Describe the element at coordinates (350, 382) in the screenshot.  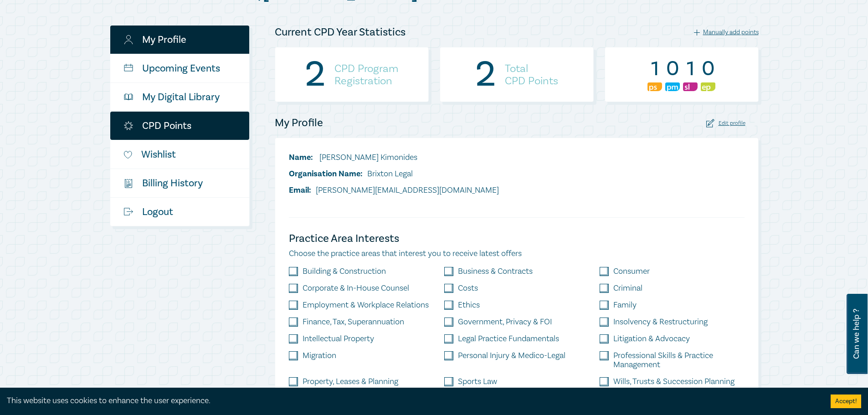
I see `label: Property, Leases & Planning` at that location.